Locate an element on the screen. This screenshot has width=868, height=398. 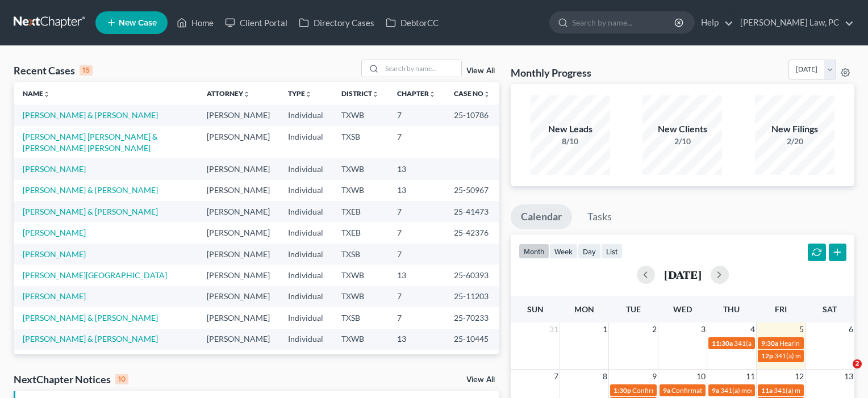
span: Mon is located at coordinates (584, 309).